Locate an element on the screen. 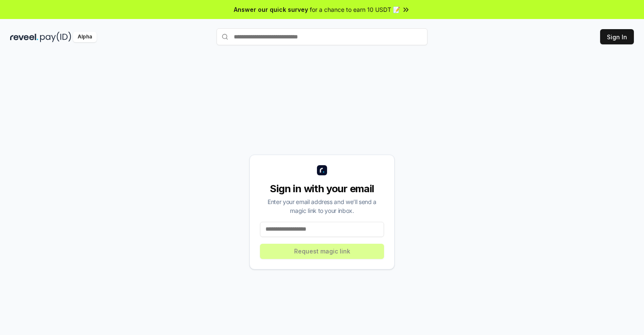 The image size is (644, 335). span: for a chance to earn 10 USDT 📝 is located at coordinates (355, 9).